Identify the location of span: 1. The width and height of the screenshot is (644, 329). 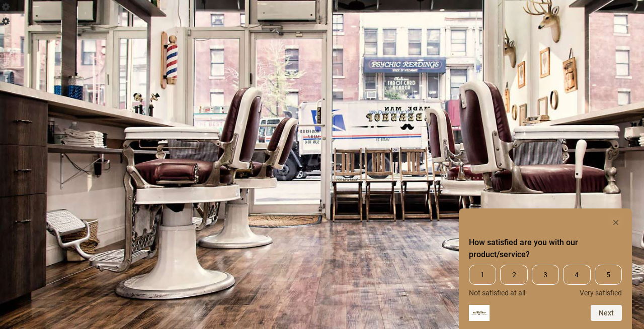
(483, 275).